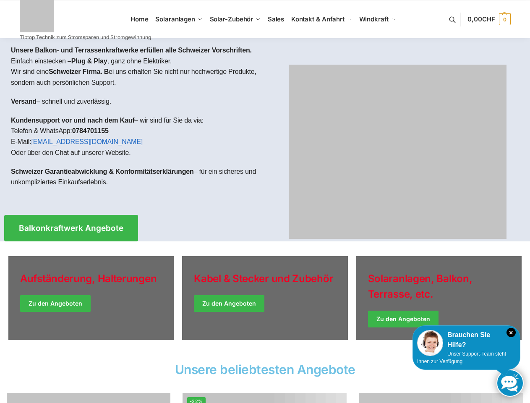 Image resolution: width=530 pixels, height=403 pixels. Describe the element at coordinates (71, 228) in the screenshot. I see `span: Balkonkraftwerk Angebote` at that location.